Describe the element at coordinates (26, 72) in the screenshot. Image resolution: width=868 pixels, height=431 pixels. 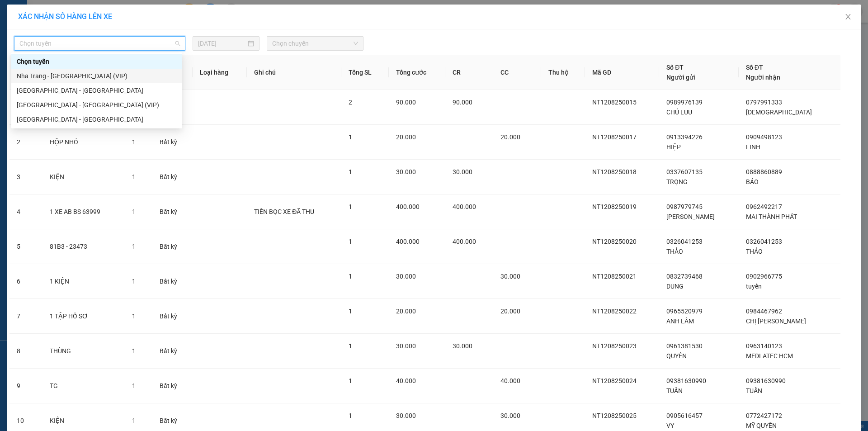
I see `th: STT` at that location.